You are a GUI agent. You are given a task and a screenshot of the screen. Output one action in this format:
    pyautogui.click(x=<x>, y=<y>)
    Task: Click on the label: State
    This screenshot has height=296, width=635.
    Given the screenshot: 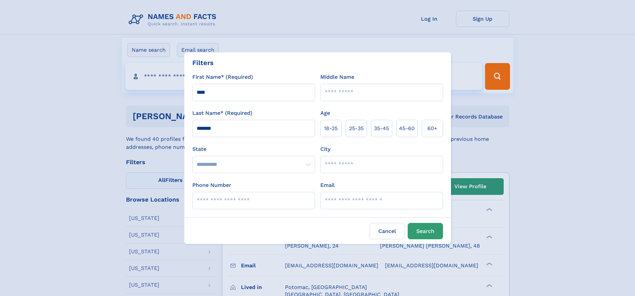 What is the action you would take?
    pyautogui.click(x=254, y=149)
    